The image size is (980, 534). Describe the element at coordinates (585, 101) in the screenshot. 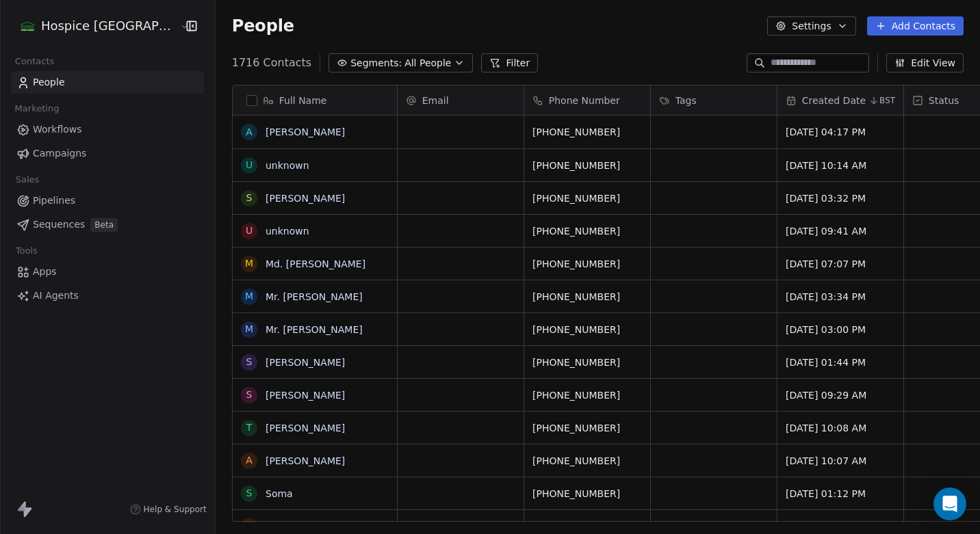

I see `span: Phone Number` at that location.